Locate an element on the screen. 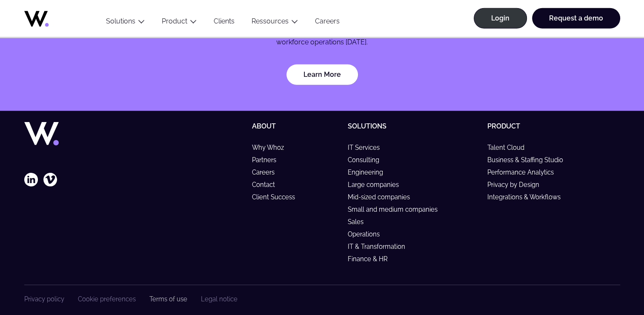  a: Integrations & Workflows is located at coordinates (528, 197).